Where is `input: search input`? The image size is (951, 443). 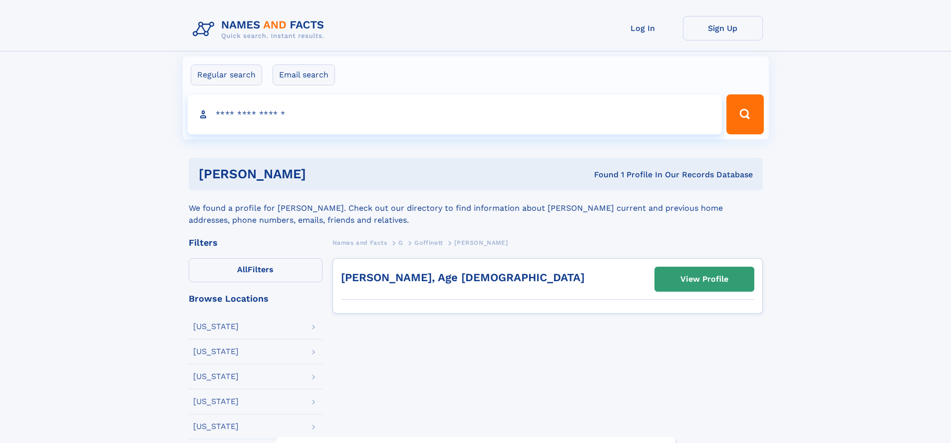 input: search input is located at coordinates (455, 114).